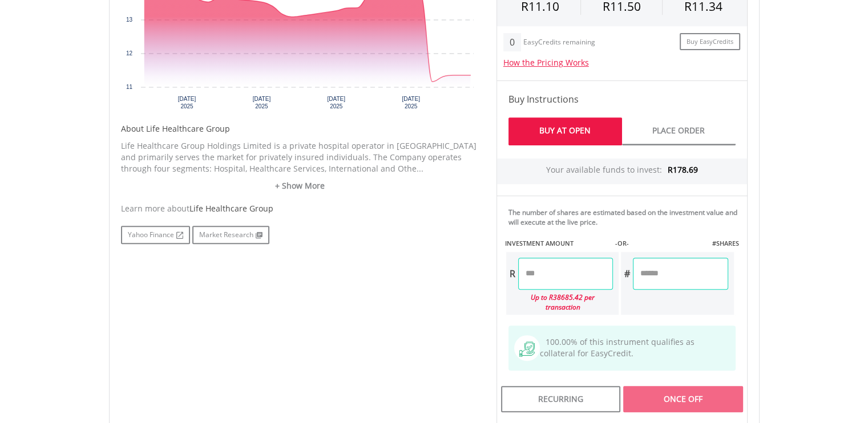 This screenshot has width=868, height=423. I want to click on label: INVESTMENT AMOUNT, so click(539, 244).